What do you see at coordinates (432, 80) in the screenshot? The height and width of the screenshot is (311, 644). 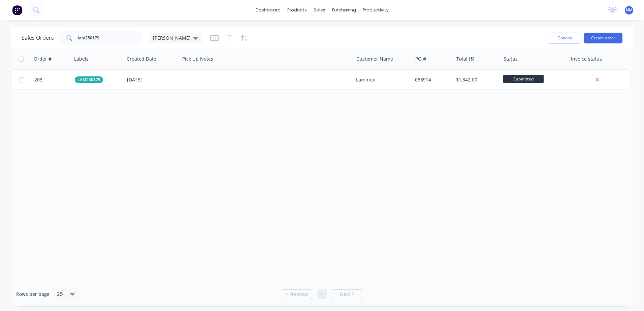 I see `div: 088914` at bounding box center [432, 80].